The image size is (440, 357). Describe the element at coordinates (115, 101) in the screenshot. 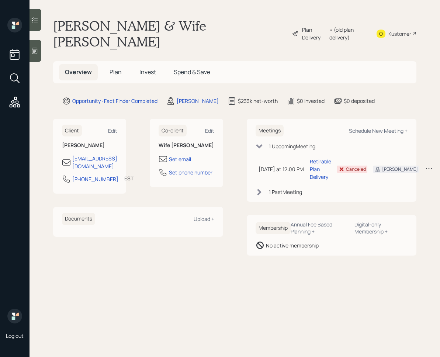

I see `div: Opportunity · Fact Finder Completed` at that location.